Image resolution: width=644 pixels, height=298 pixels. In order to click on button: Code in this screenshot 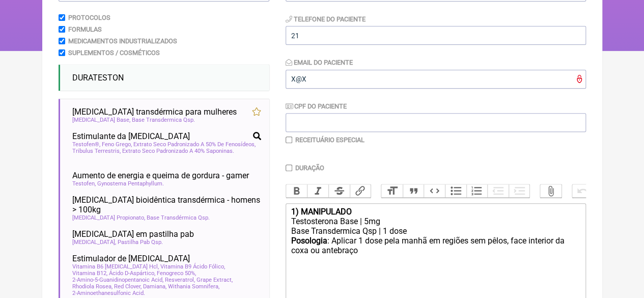, I will do `click(434, 191)`.